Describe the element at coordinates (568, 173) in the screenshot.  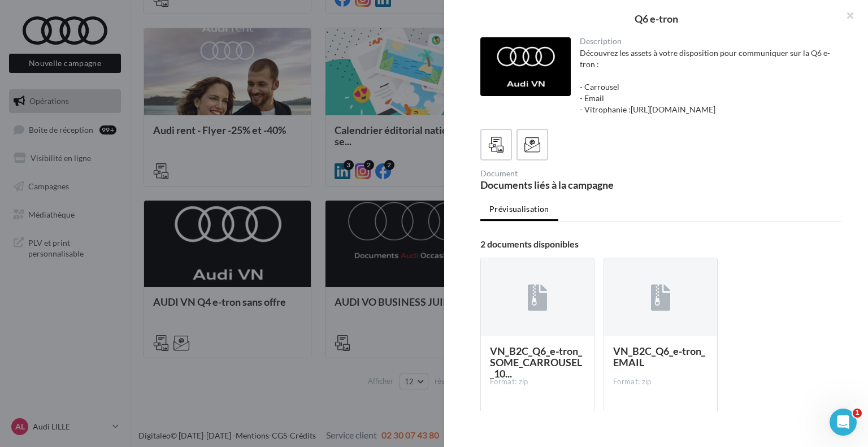
I see `div: Document` at that location.